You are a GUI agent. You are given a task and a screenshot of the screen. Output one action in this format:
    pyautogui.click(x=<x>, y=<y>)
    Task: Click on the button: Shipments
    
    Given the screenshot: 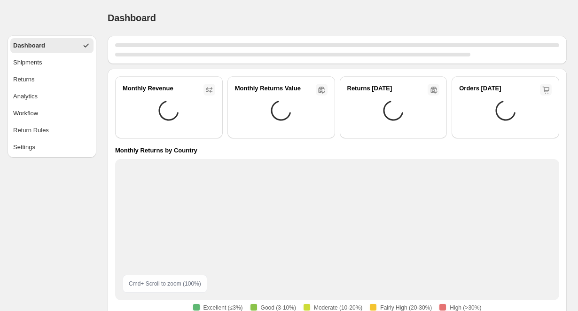 What is the action you would take?
    pyautogui.click(x=52, y=63)
    